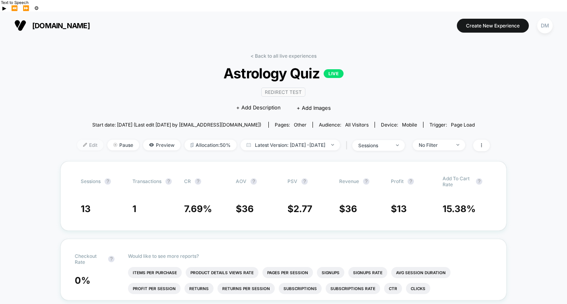  I want to click on li: Profit Per Session, so click(154, 288).